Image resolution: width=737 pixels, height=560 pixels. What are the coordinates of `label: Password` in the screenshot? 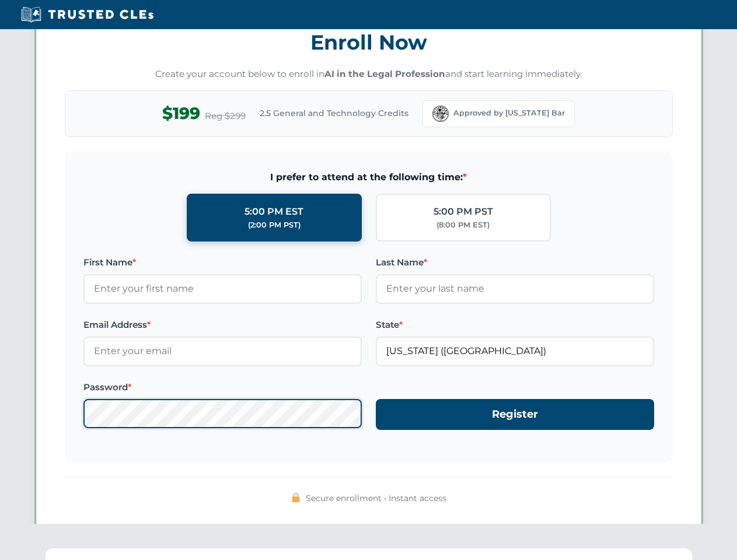 It's located at (223, 387).